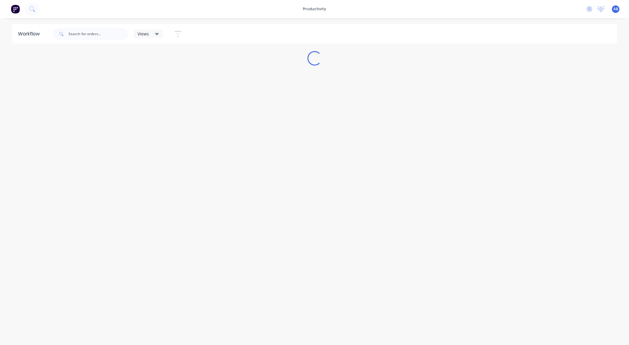 The image size is (629, 345). Describe the element at coordinates (98, 34) in the screenshot. I see `input: Search for orders...` at that location.